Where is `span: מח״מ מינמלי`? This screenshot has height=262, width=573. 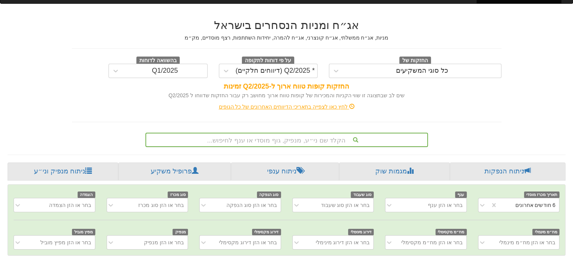 span: מח״מ מינמלי is located at coordinates (546, 232).